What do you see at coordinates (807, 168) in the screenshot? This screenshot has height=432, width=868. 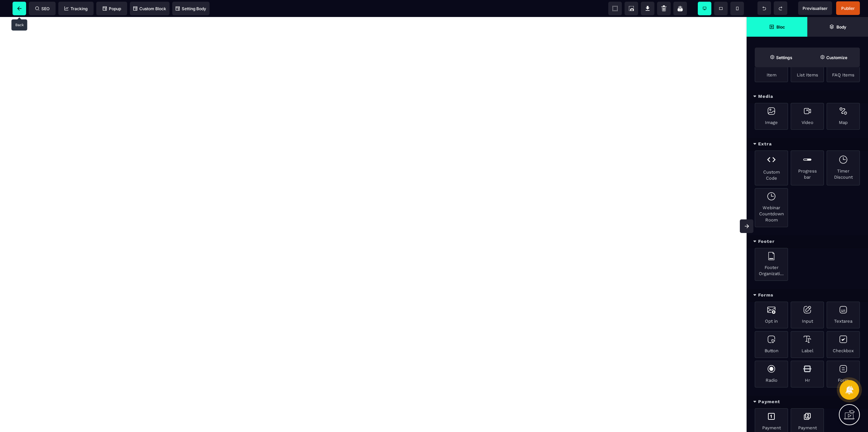 I see `div: Progress bar` at bounding box center [807, 168].